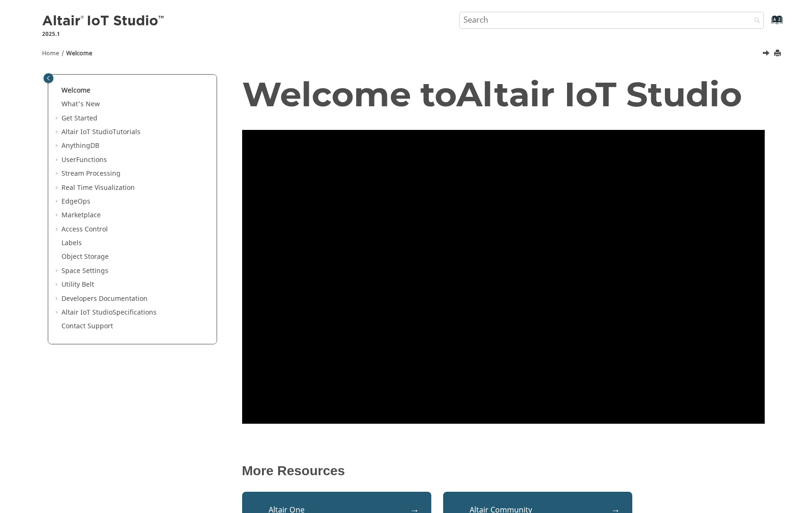 The width and height of the screenshot is (812, 513). Describe the element at coordinates (58, 271) in the screenshot. I see `span: Expand Space Settings` at that location.